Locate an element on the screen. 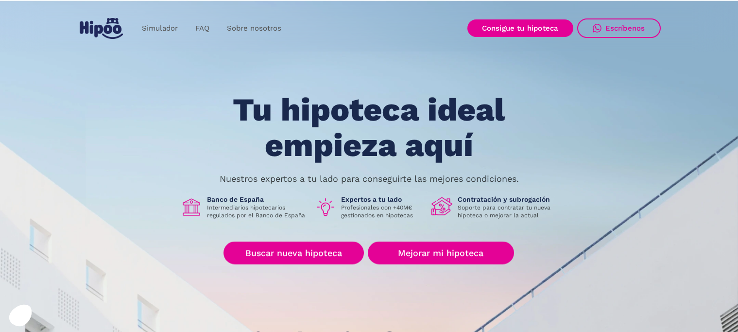 Image resolution: width=738 pixels, height=332 pixels. a: Sobre nosotros is located at coordinates (254, 28).